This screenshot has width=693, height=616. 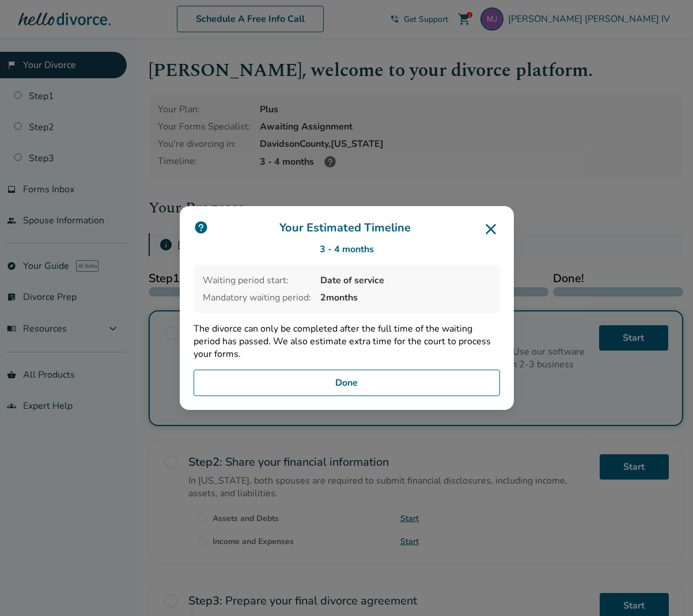 I want to click on span: Mandatory waiting period:, so click(x=257, y=298).